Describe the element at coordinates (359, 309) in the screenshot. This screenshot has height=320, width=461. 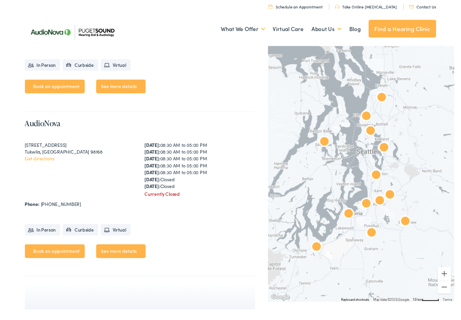
I see `button: Keyboard shortcuts` at that location.